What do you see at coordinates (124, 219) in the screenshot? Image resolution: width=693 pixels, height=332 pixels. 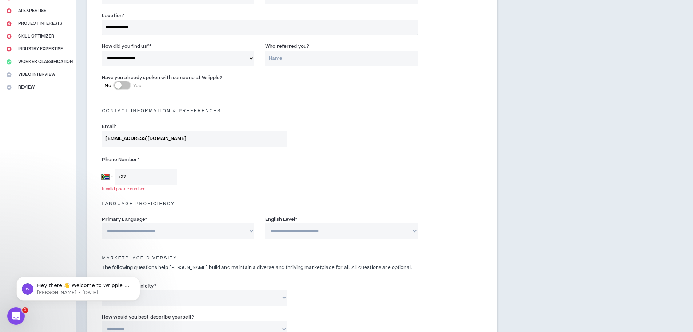 I see `label: Primary Language` at bounding box center [124, 219].